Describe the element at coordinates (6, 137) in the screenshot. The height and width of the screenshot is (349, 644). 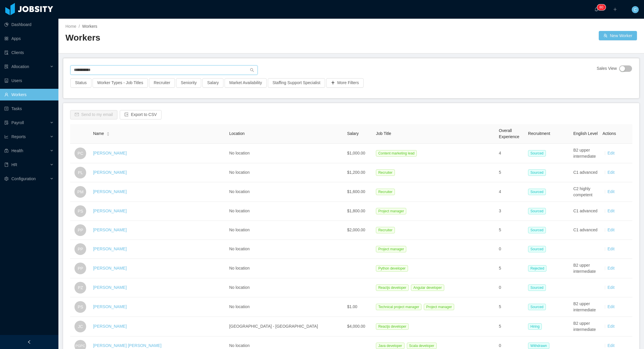
I see `i: icon: line-chart` at that location.